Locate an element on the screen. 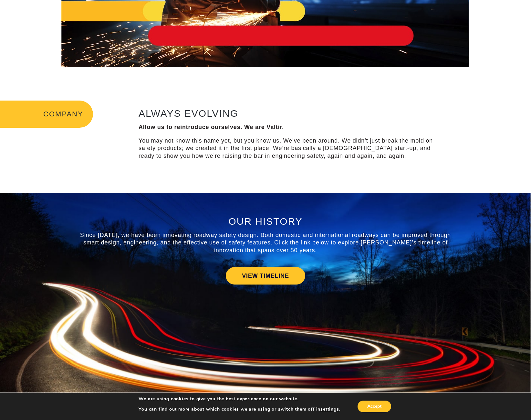 The image size is (531, 420). button: Accept is located at coordinates (375, 406).